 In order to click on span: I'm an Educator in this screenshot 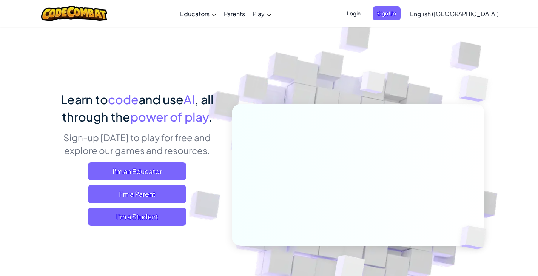, I will do `click(137, 171)`.